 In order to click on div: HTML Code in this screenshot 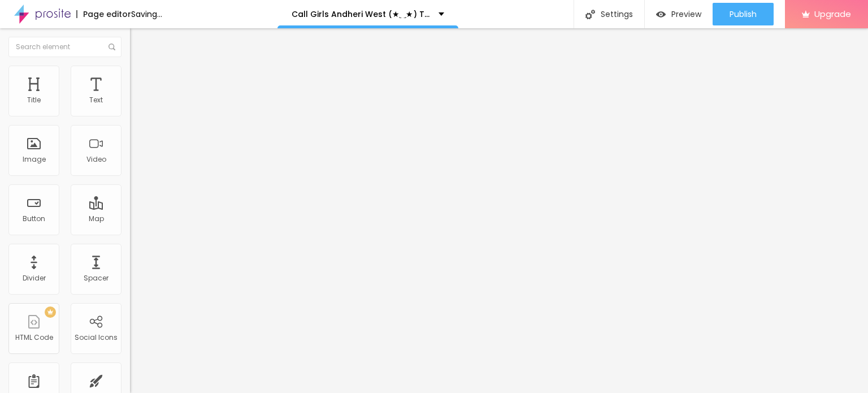, I will do `click(34, 338)`.